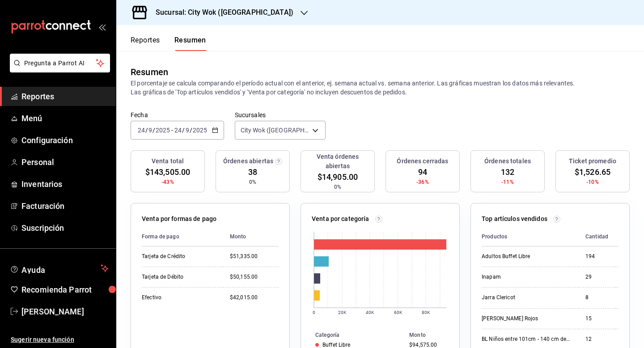  Describe the element at coordinates (507, 161) in the screenshot. I see `h3: Órdenes totales` at that location.